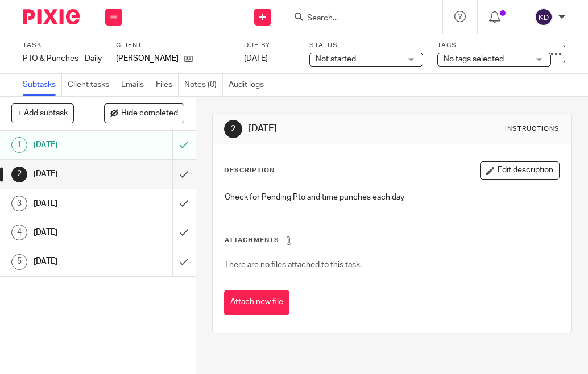 This screenshot has width=588, height=374. Describe the element at coordinates (392, 197) in the screenshot. I see `p: Check for Pending Pto and time punches each day` at that location.